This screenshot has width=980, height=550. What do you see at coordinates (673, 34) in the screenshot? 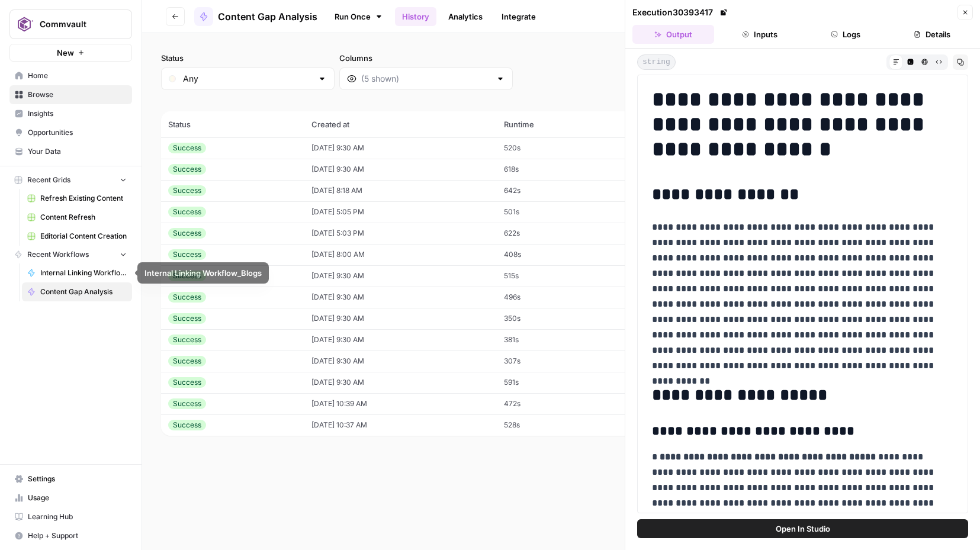
I see `button: Output` at bounding box center [673, 34].